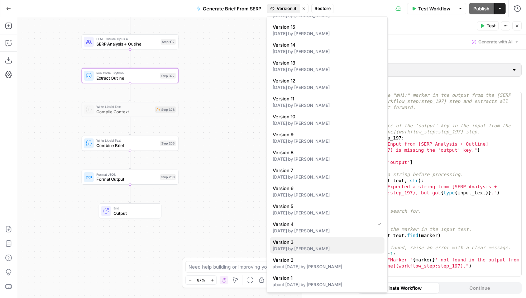  Describe the element at coordinates (168, 76) in the screenshot. I see `div: Step 327` at that location.